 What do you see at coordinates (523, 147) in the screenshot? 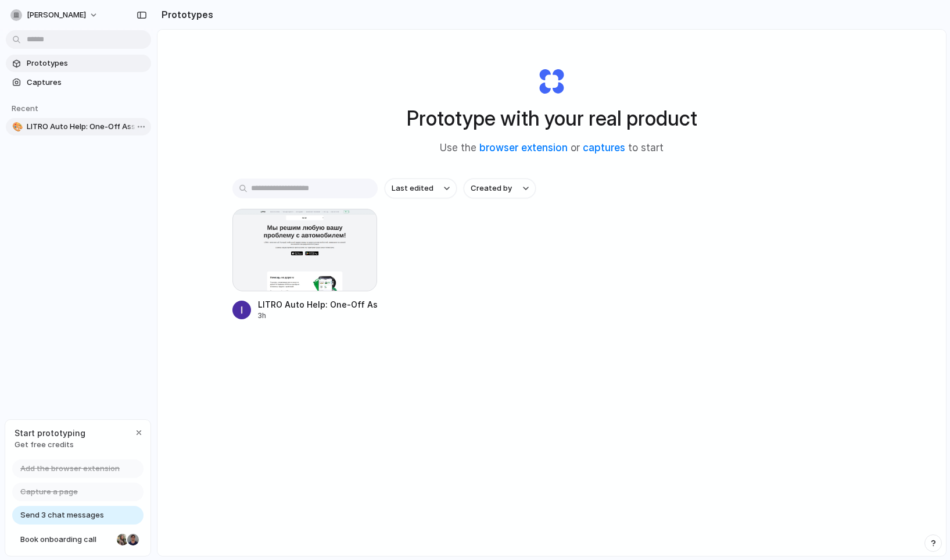
I see `a: browser extension` at bounding box center [523, 147].